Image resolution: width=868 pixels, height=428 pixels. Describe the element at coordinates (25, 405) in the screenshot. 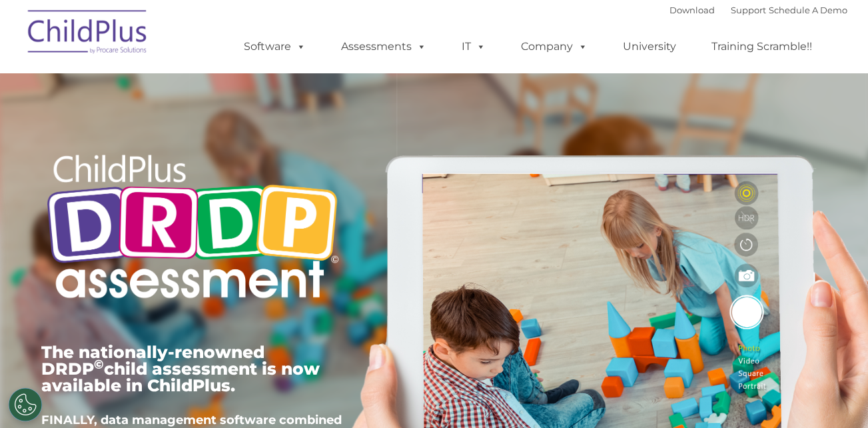

I see `button: Cookies Settings` at that location.